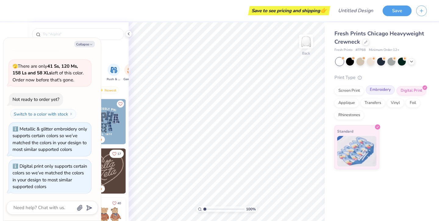 This screenshot has width=439, height=221. What do you see at coordinates (50, 177) in the screenshot?
I see `div: Digital print only supports certain colors so we’ve matched the colors in your design to most sim...` at bounding box center [50, 177].